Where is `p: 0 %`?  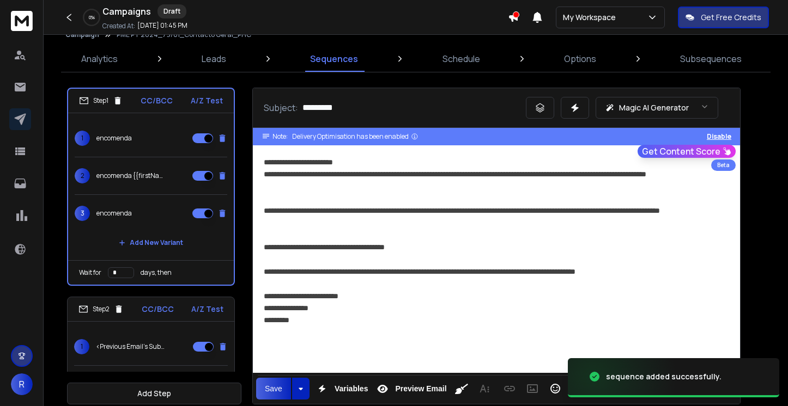
p: 0 % is located at coordinates (92, 17).